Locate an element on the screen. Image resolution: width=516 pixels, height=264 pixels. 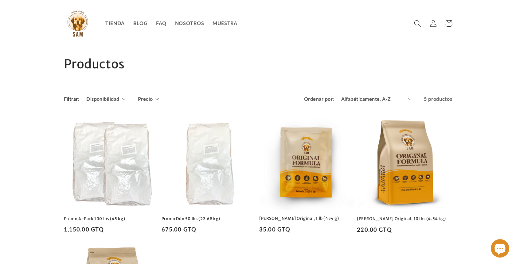
summary: Disponibilidad is located at coordinates (106, 99).